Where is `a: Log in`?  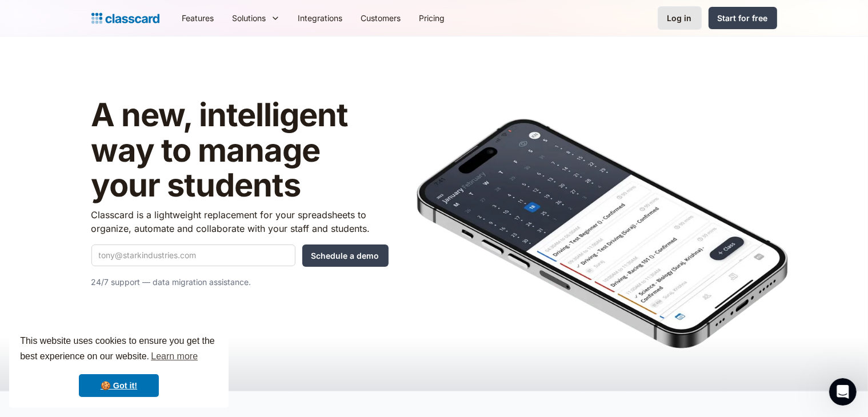
a: Log in is located at coordinates (679, 17).